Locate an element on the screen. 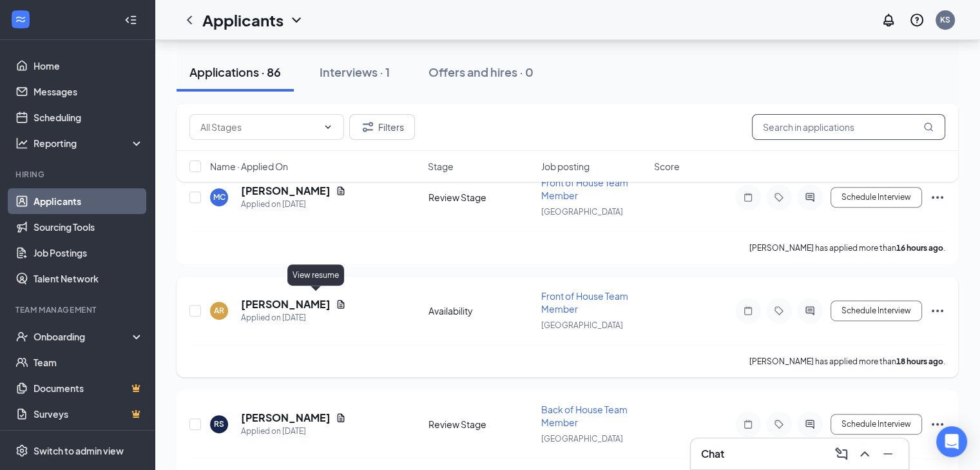  svg: Notifications is located at coordinates (888, 20).